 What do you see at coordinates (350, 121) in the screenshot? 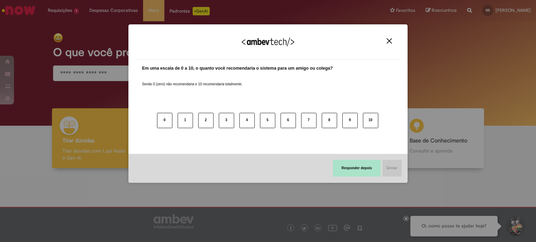
I see `button: 9` at bounding box center [350, 121].